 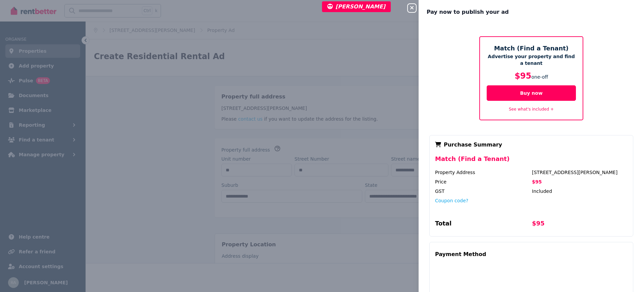 What do you see at coordinates (531, 60) in the screenshot?
I see `p: Advertise your property and find a tenant` at bounding box center [531, 60].